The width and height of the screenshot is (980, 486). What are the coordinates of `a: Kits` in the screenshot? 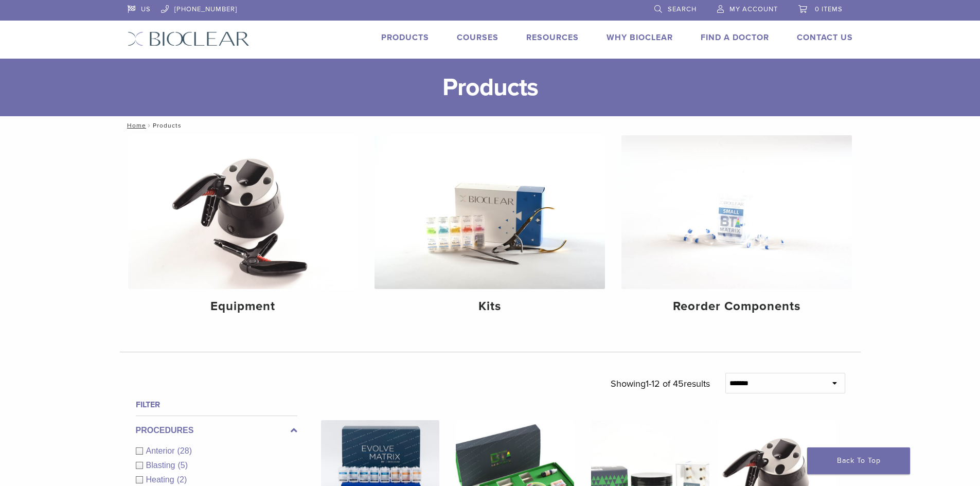 It's located at (490, 229).